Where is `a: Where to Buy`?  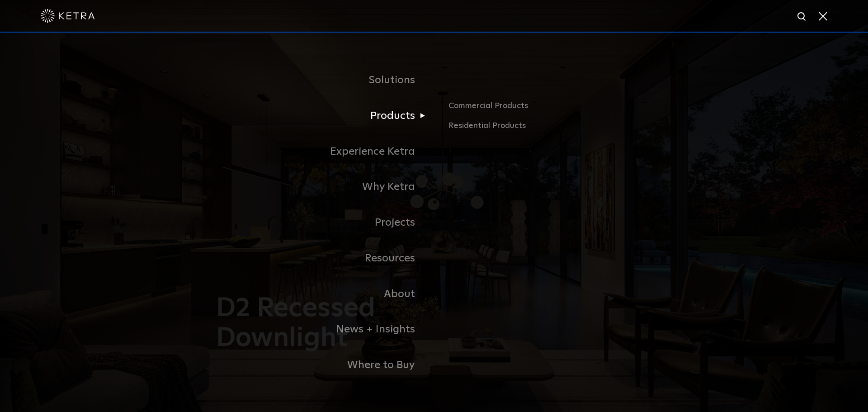 a: Where to Buy is located at coordinates (321, 365).